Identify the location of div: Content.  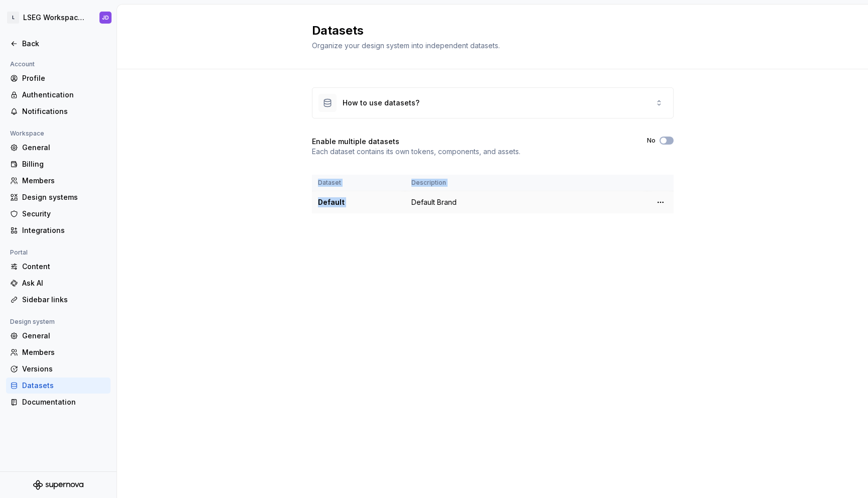
(64, 266).